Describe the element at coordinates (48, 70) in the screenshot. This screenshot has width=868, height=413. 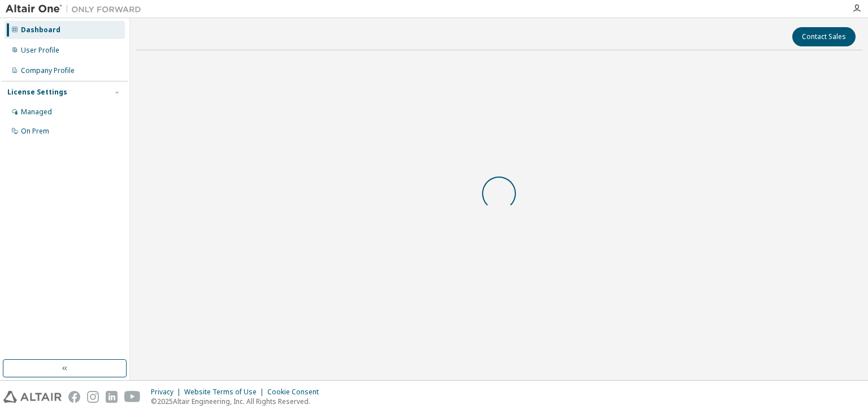
I see `div: Company Profile` at that location.